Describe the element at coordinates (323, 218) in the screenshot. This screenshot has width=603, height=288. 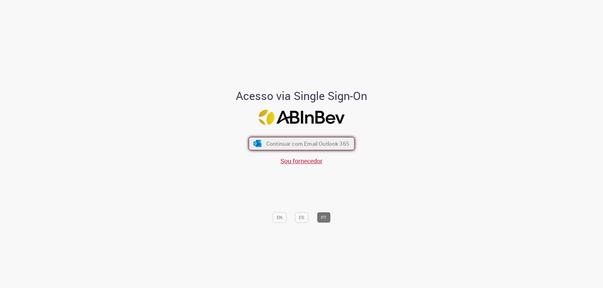
I see `button: PT` at that location.